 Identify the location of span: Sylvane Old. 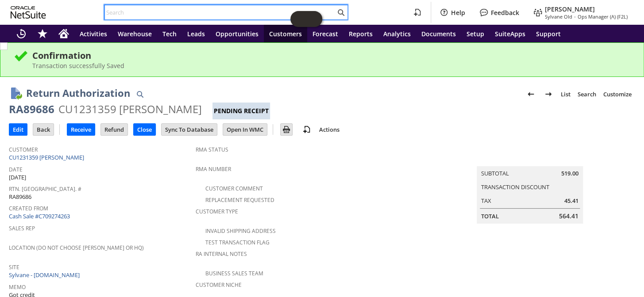
(559, 16).